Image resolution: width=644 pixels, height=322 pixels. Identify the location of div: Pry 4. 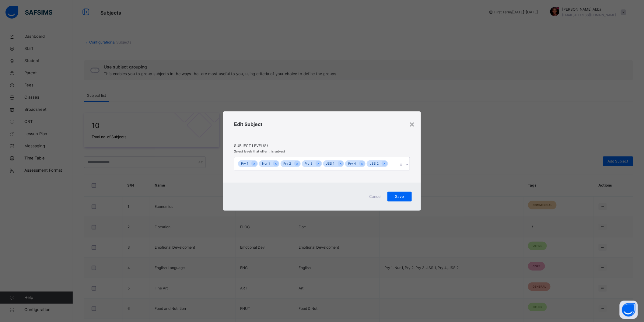
(352, 164).